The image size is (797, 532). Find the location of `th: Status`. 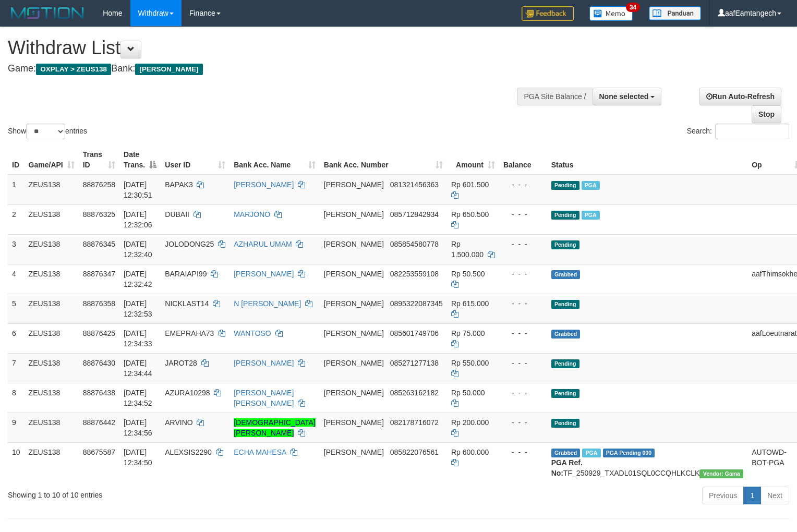

th: Status is located at coordinates (647, 160).